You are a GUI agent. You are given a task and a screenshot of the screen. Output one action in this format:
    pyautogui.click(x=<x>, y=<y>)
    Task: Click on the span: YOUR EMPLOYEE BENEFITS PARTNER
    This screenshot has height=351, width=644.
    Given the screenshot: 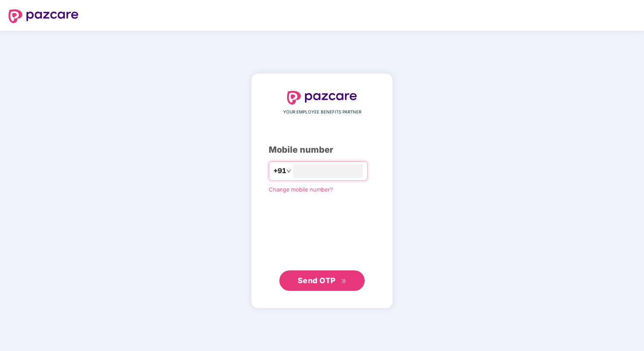 What is the action you would take?
    pyautogui.click(x=322, y=112)
    